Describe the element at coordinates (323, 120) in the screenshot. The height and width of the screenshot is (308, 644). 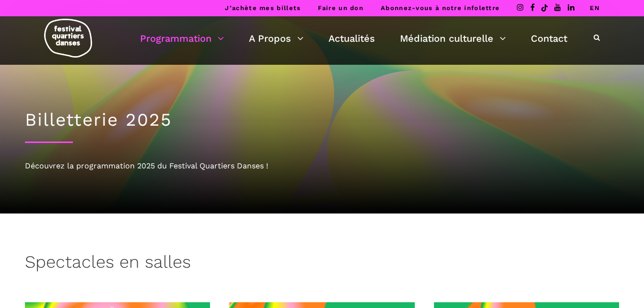
I see `h1: Billetterie 2025` at that location.